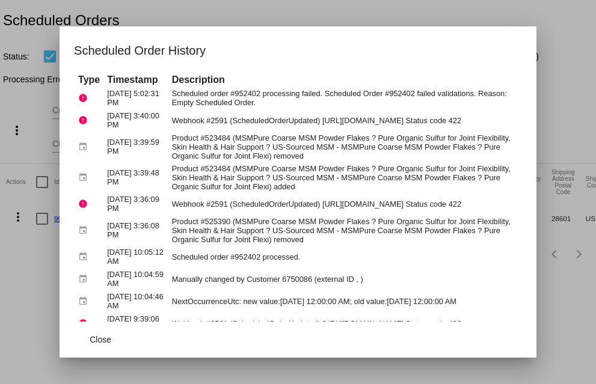  Describe the element at coordinates (344, 257) in the screenshot. I see `td: Scheduled order #952402 processed.` at that location.